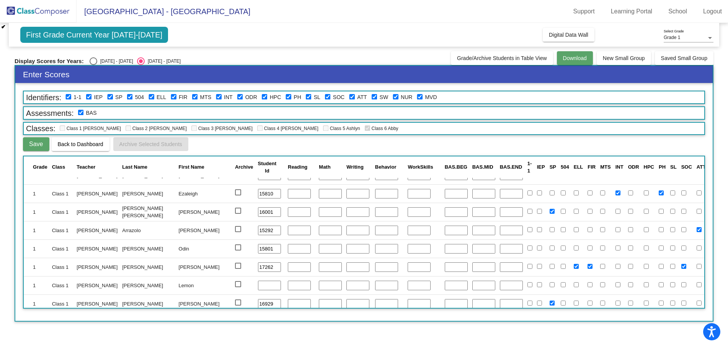 Image resolution: width=728 pixels, height=348 pixels. I want to click on span: ATT, so click(701, 167).